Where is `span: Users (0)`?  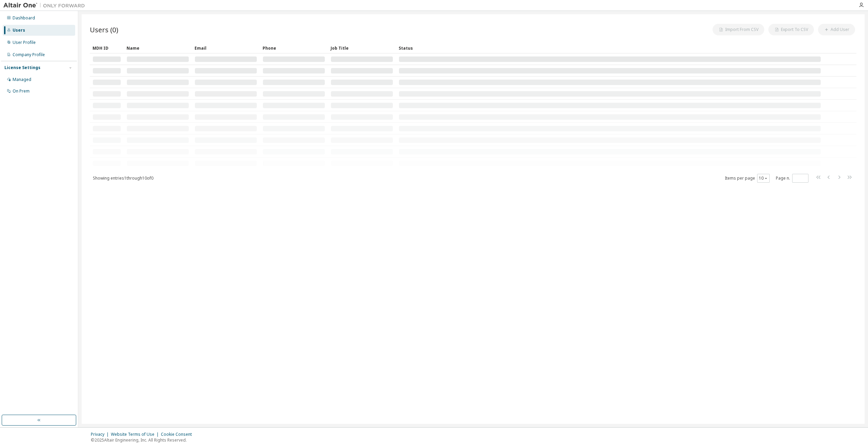
span: Users (0) is located at coordinates (104, 30).